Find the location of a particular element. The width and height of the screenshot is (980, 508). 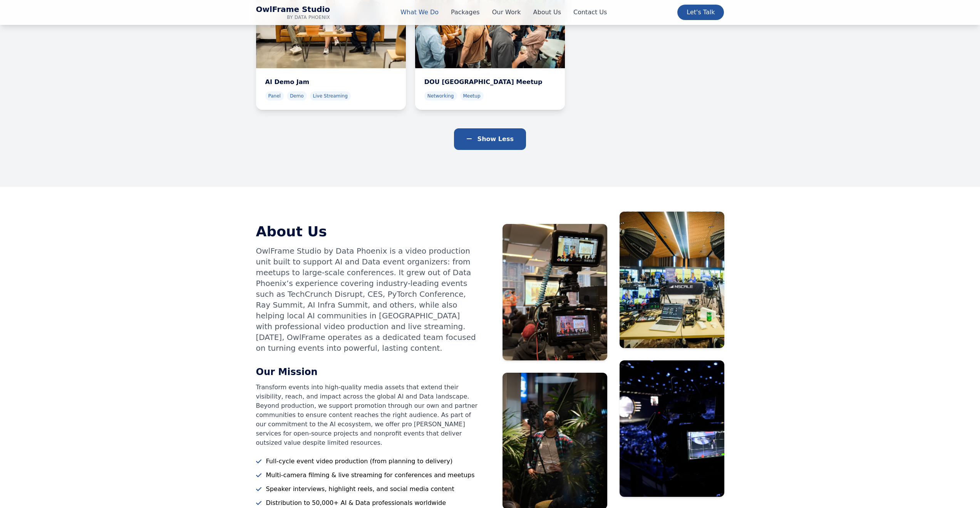

a: Packages is located at coordinates (465, 13).